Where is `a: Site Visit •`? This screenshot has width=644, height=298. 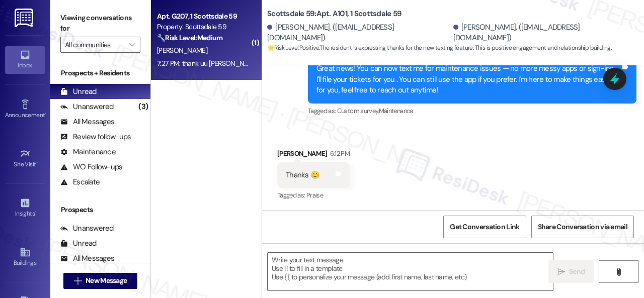
a: Site Visit • is located at coordinates (25, 159).